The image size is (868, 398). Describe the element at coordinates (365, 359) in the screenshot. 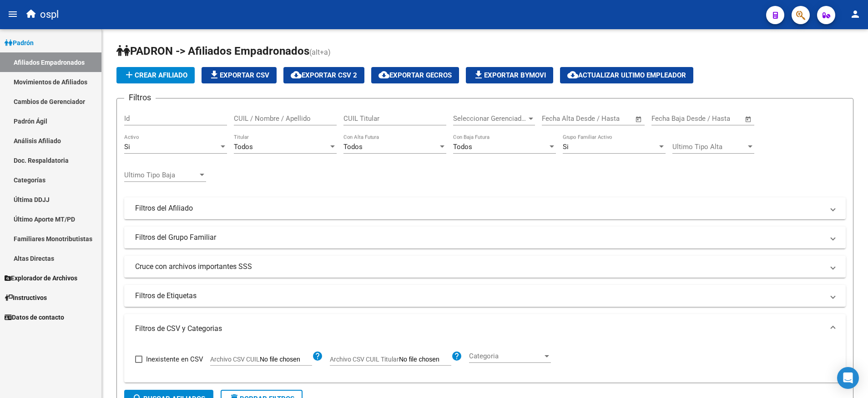

I see `span: Archivo CSV CUIL Titular` at that location.